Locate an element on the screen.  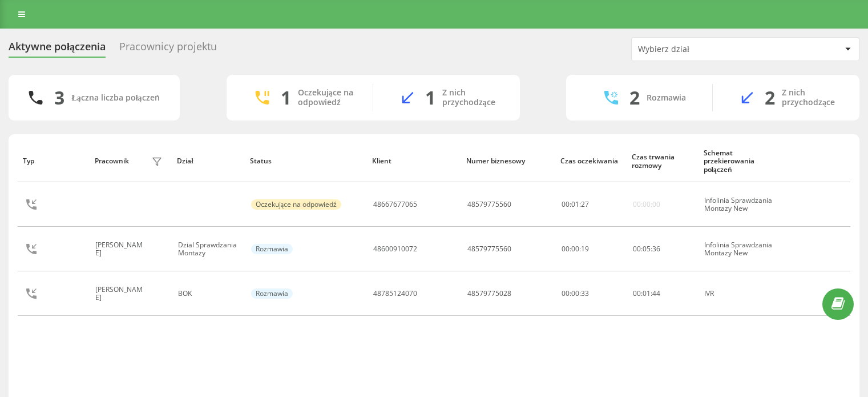
div: BOK is located at coordinates (209, 294).